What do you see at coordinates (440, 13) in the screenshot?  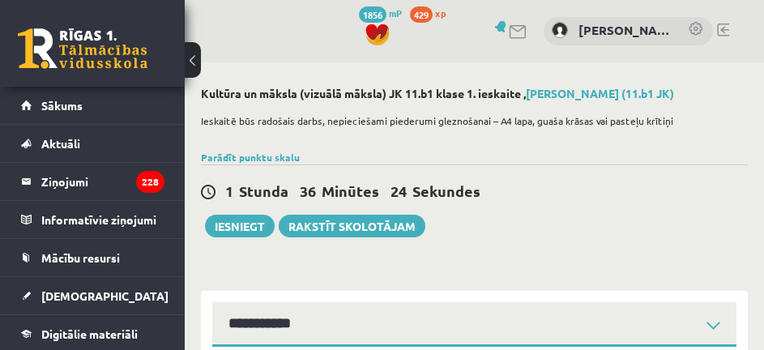 I see `span: xp` at bounding box center [440, 13].